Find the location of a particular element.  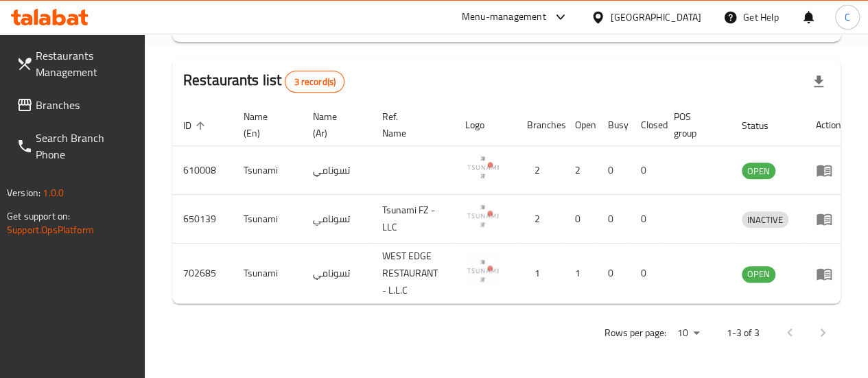

span: POS group is located at coordinates (693, 125).